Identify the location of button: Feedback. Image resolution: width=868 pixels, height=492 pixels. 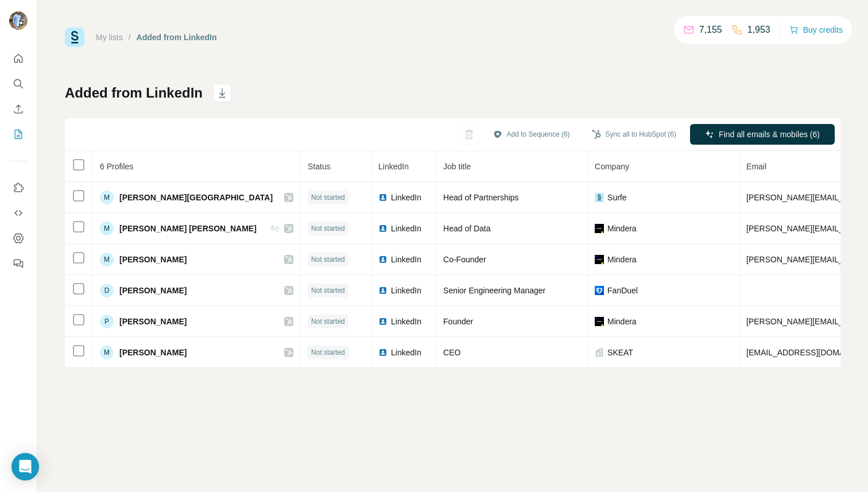
(19, 263).